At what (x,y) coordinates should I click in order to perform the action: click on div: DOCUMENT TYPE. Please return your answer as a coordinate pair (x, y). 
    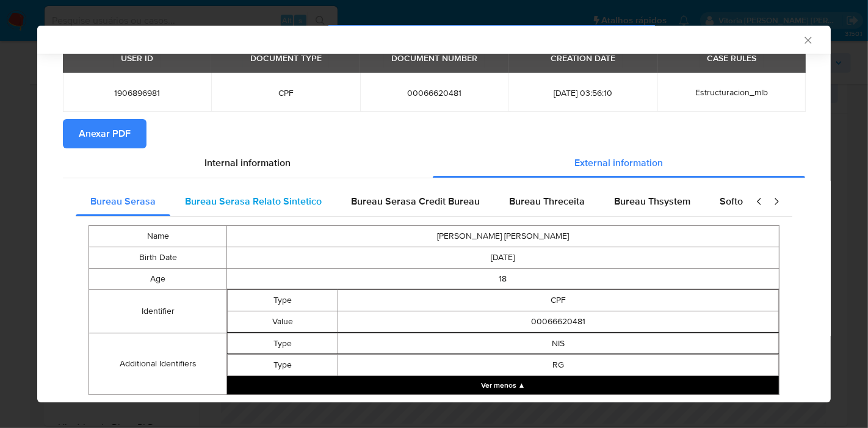
    Looking at the image, I should click on (285, 58).